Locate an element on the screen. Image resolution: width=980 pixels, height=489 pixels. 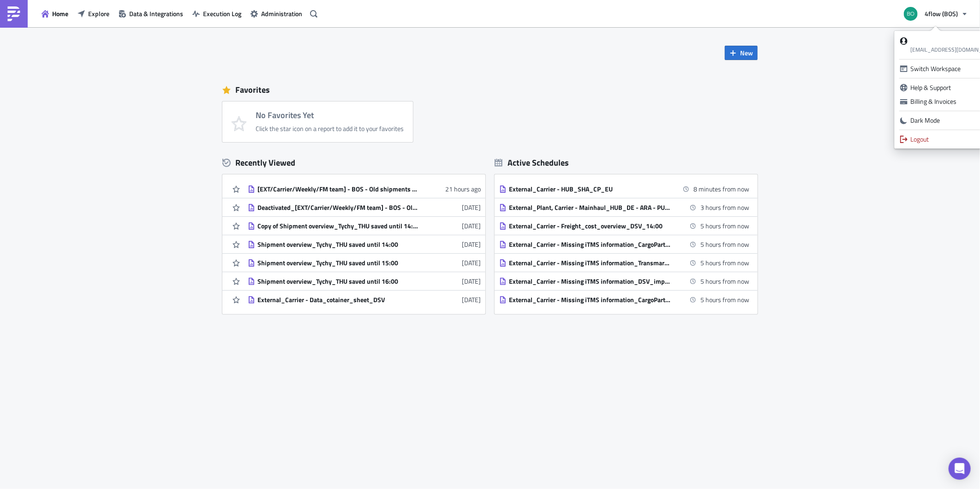
div: External_Carrier - Data_cotainer_sheet_DSV is located at coordinates (338, 300).